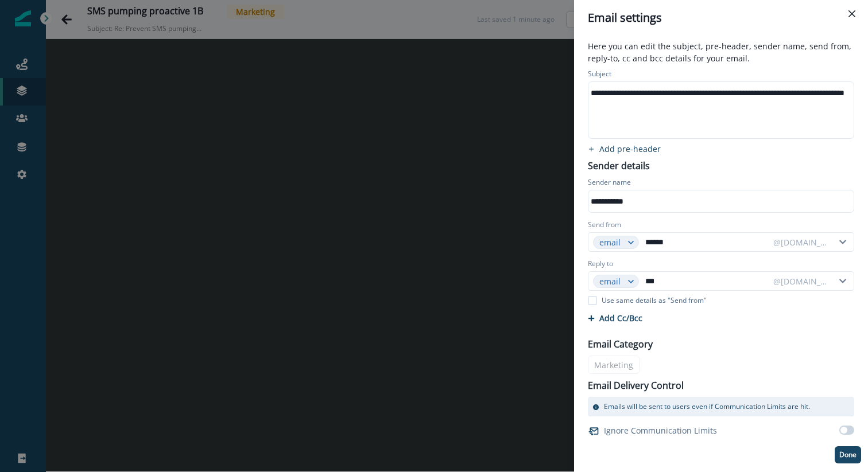 The image size is (868, 472). What do you see at coordinates (619, 164) in the screenshot?
I see `p: Sender details` at bounding box center [619, 164].